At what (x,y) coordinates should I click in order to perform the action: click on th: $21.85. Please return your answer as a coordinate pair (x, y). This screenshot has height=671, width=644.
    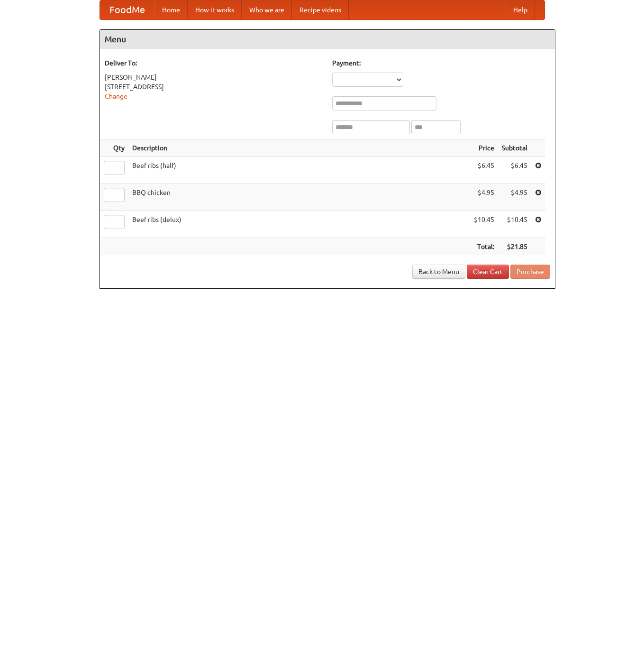
    Looking at the image, I should click on (515, 246).